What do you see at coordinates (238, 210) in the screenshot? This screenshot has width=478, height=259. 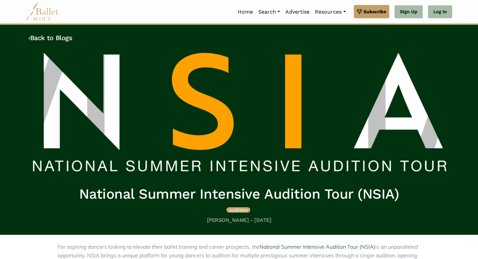 I see `span: auditions` at bounding box center [238, 210].